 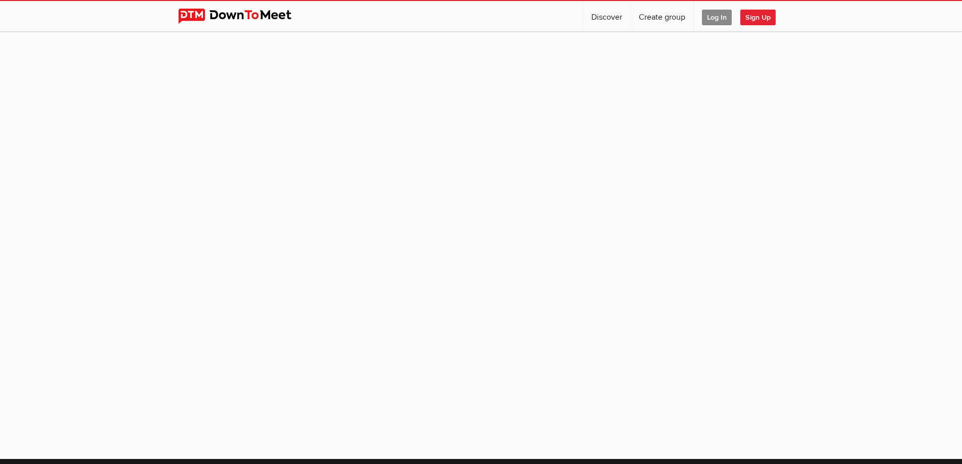 I want to click on a: Create group, so click(x=662, y=16).